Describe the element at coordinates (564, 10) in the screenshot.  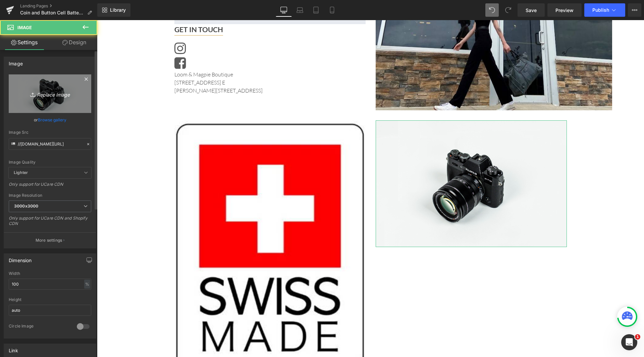
I see `a: Preview` at that location.